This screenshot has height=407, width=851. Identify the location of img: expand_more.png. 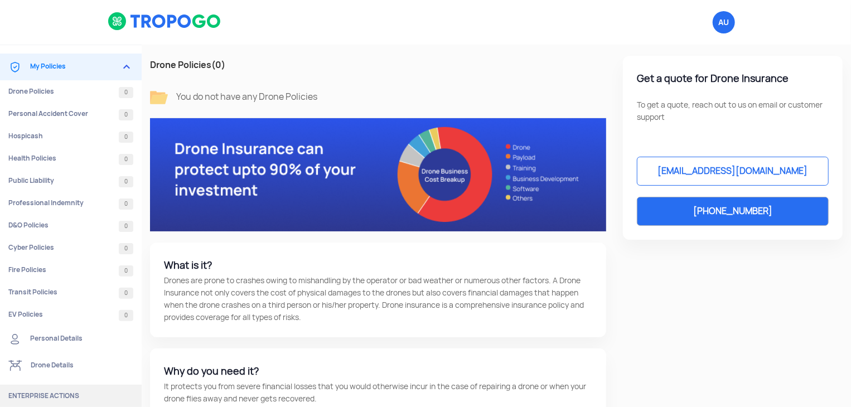
(127, 67).